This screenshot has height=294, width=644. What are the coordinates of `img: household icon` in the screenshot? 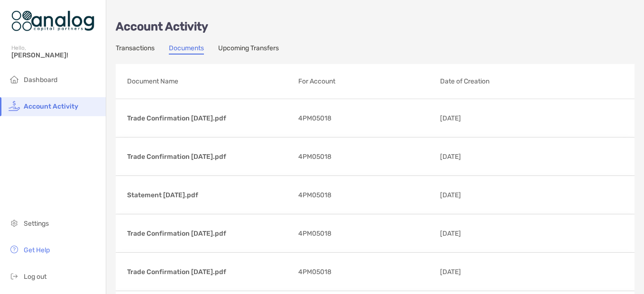 It's located at (14, 79).